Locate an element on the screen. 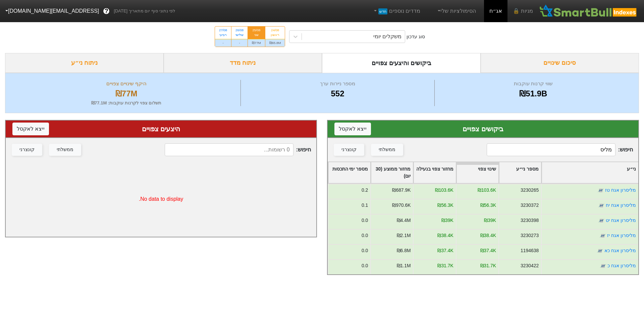 This screenshot has height=322, width=644. div: ניתוח מדד is located at coordinates (243, 63).